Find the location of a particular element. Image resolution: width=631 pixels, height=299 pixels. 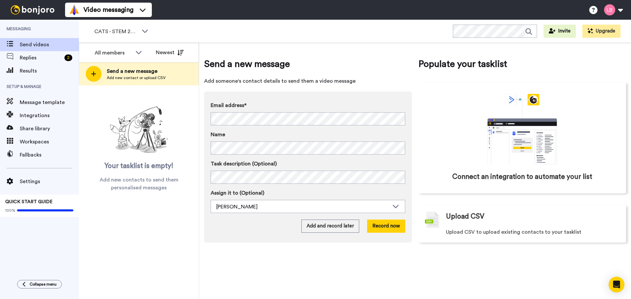

span: Fallbacks is located at coordinates (49, 155).